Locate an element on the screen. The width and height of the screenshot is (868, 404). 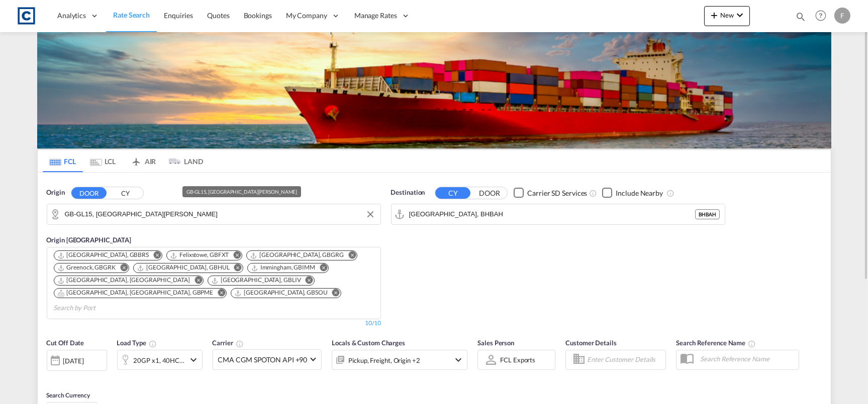
span: Help is located at coordinates (821, 16).